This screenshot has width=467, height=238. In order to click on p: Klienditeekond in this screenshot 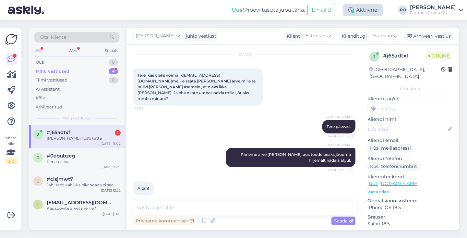, I will do `click(411, 176)`.